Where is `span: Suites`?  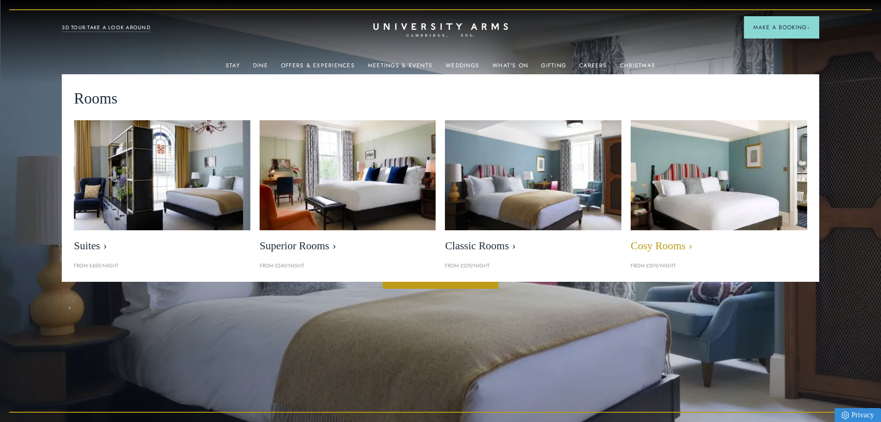
span: Suites is located at coordinates (162, 246).